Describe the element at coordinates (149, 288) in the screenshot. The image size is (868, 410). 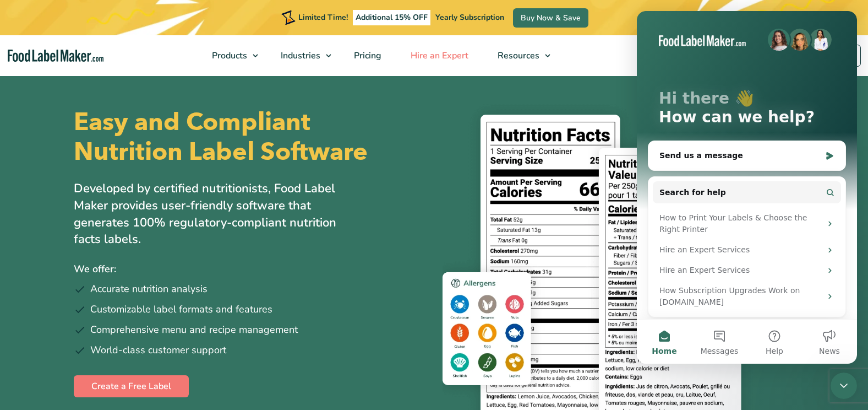
I see `span: Accurate nutrition analysis` at that location.